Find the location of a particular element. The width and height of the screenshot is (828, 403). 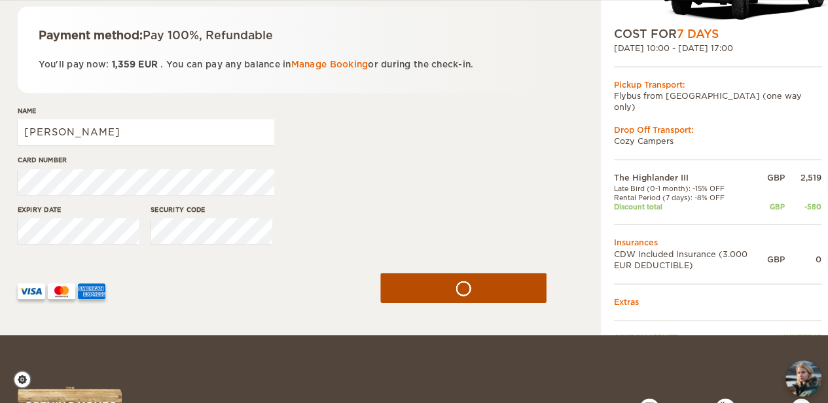

td: Extras is located at coordinates (718, 301).